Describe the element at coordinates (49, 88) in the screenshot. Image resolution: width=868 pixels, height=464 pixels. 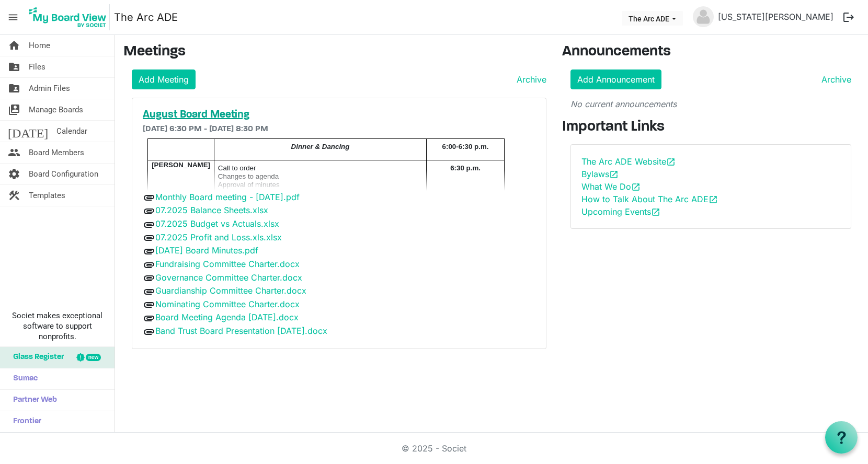
I see `span: Admin Files` at that location.